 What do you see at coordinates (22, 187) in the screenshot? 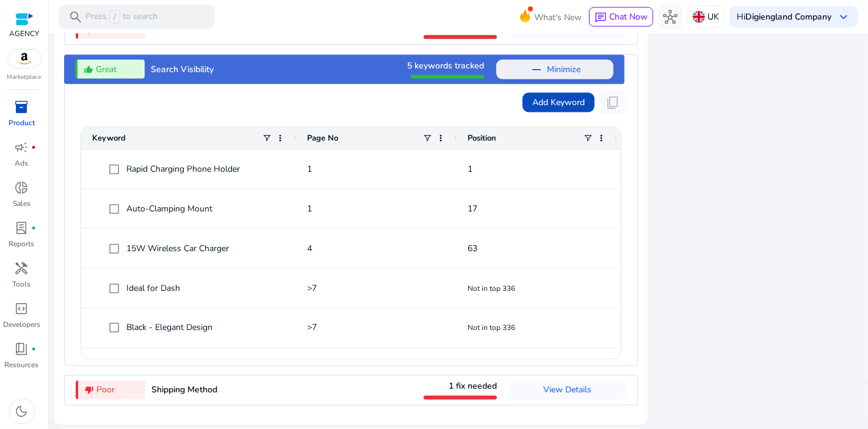
I see `span: donut_small` at bounding box center [22, 187].